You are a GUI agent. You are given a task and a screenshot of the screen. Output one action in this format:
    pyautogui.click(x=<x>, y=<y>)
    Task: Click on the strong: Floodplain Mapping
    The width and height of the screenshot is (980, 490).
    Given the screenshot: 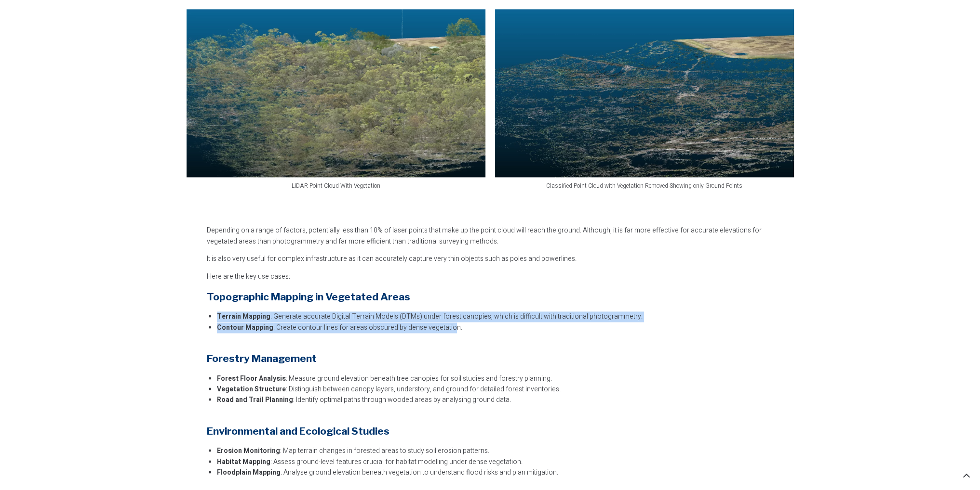 What is the action you would take?
    pyautogui.click(x=249, y=473)
    